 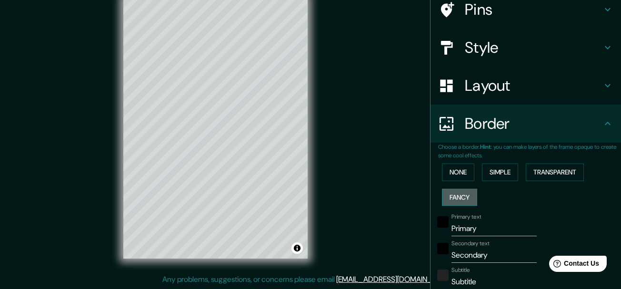 What do you see at coordinates (459, 198) in the screenshot?
I see `button: Fancy` at bounding box center [459, 198].